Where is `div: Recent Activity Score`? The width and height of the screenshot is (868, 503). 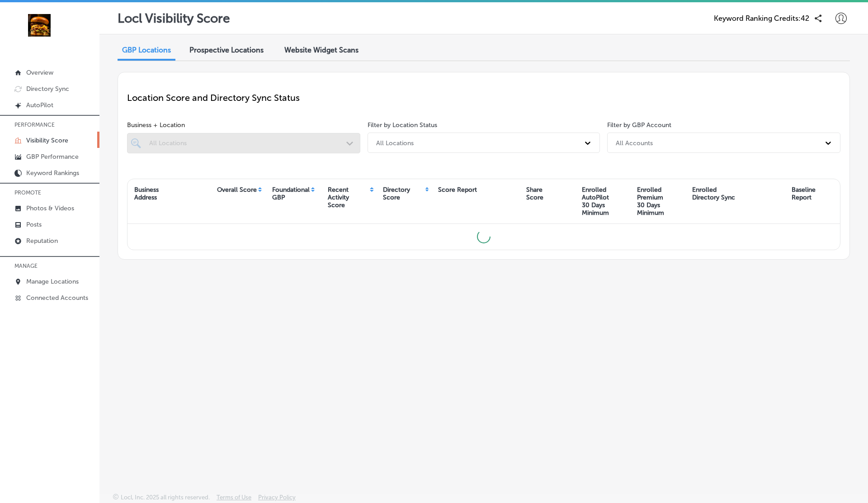 div: Recent Activity Score is located at coordinates (348, 197).